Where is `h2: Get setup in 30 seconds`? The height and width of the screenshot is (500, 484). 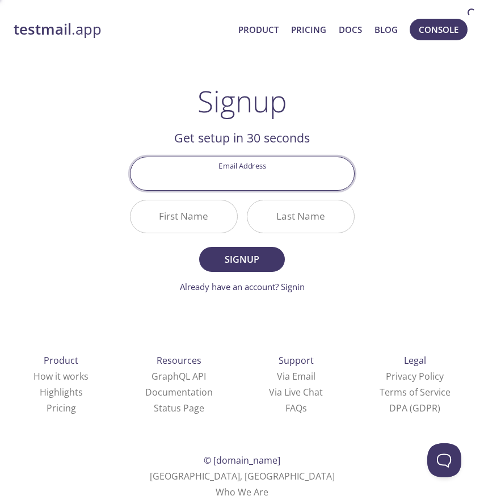
h2: Get setup in 30 seconds is located at coordinates (242, 138).